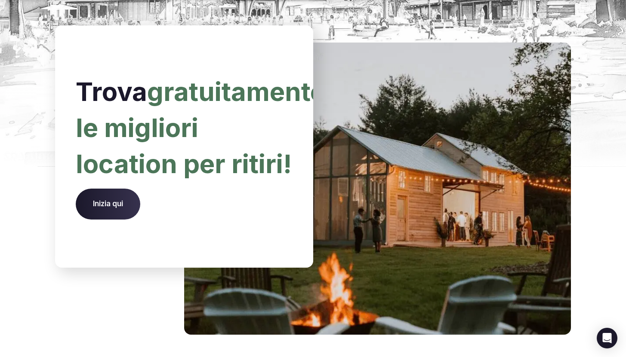 The width and height of the screenshot is (626, 357). Describe the element at coordinates (377, 189) in the screenshot. I see `img: Spazio di ritiro in fattoria galleggiante` at that location.